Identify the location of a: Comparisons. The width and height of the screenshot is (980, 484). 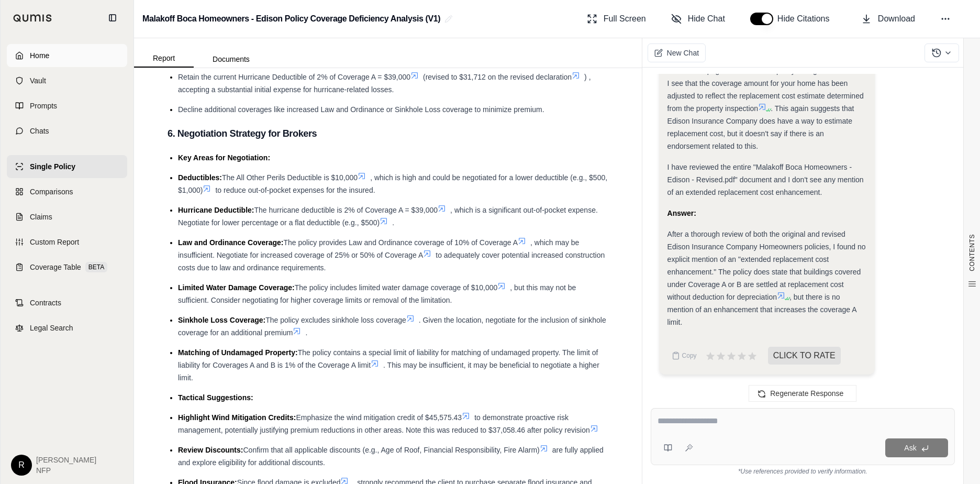
(67, 192).